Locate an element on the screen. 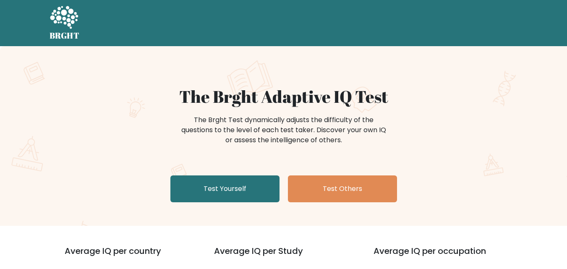 The height and width of the screenshot is (269, 567). h3: Average IQ per country is located at coordinates (124, 256).